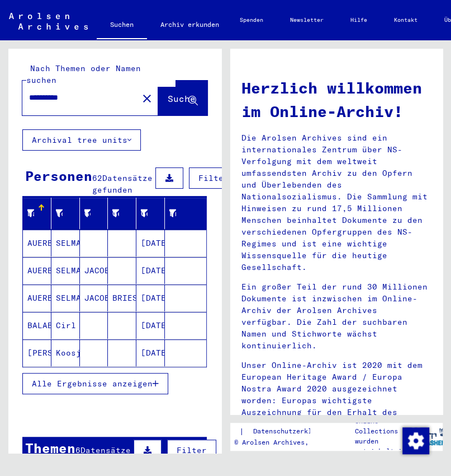  Describe the element at coordinates (270, 442) in the screenshot. I see `p: Copyright © Arolsen Archives, 2021` at that location.